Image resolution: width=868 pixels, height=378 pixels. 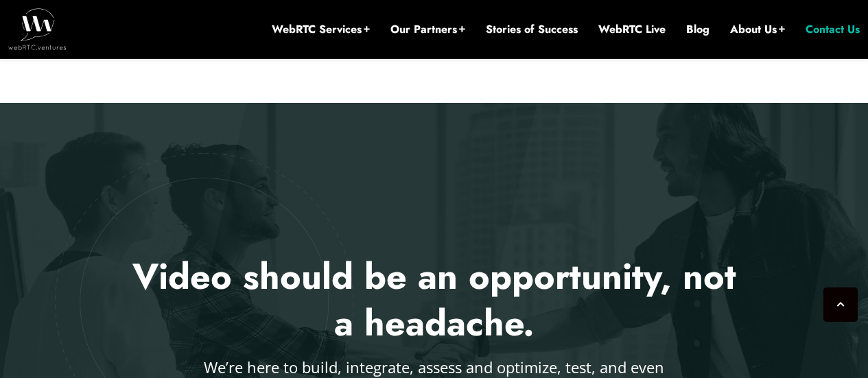 I want to click on a: Contact Us, so click(x=832, y=30).